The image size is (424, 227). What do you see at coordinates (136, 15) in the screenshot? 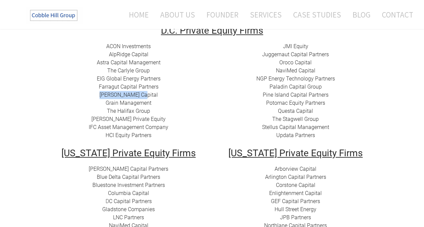
I see `a: Home` at bounding box center [136, 15].